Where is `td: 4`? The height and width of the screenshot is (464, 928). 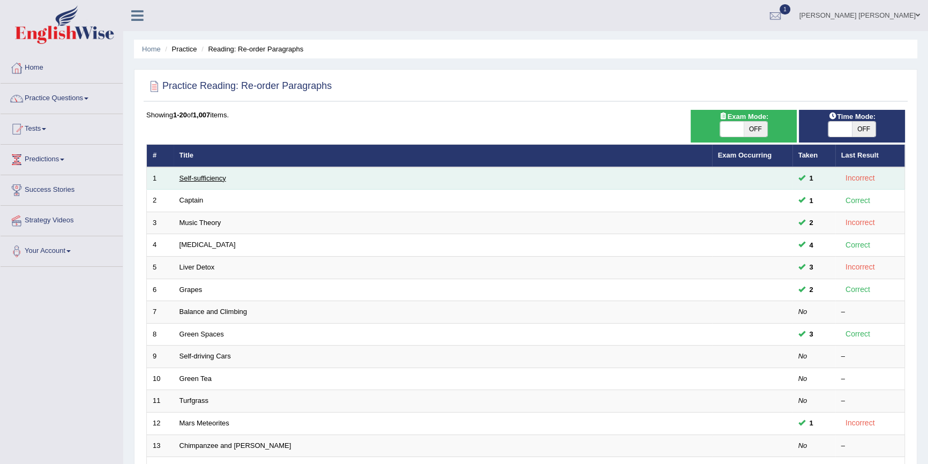
td: 4 is located at coordinates (160, 245).